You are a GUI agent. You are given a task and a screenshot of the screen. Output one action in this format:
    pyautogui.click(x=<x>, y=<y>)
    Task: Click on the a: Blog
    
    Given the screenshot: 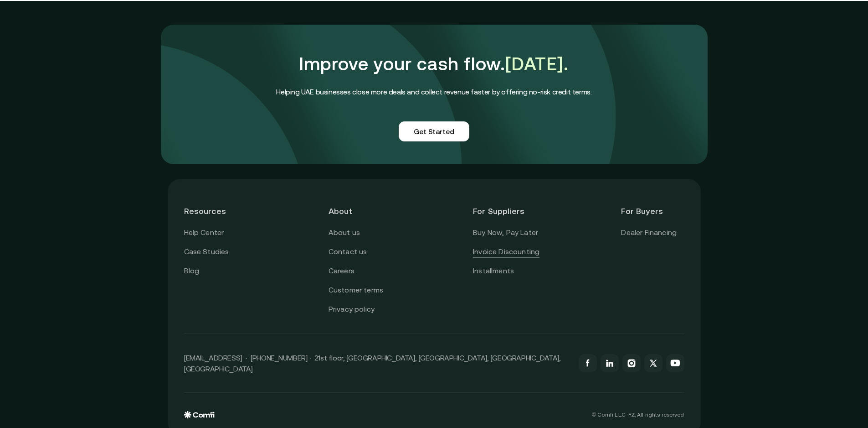 What is the action you would take?
    pyautogui.click(x=192, y=271)
    